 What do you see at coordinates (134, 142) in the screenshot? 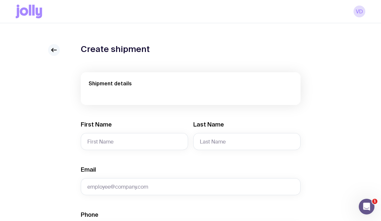
I see `input: First Name` at bounding box center [134, 142].